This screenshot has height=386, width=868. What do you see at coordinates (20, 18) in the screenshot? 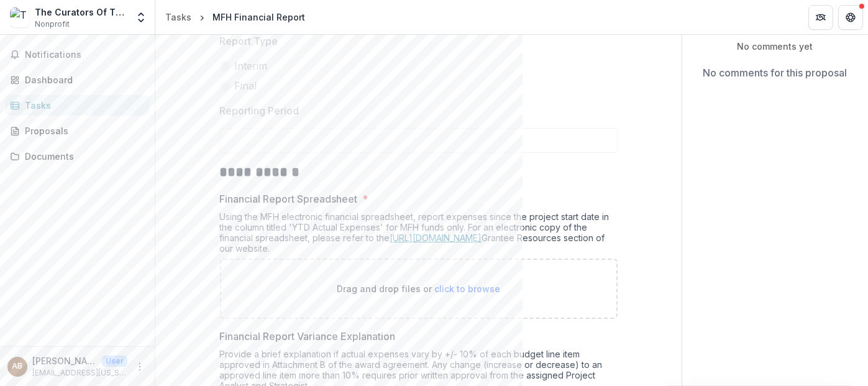
I see `img: The Curators Of The University Of Missouri` at bounding box center [20, 18].